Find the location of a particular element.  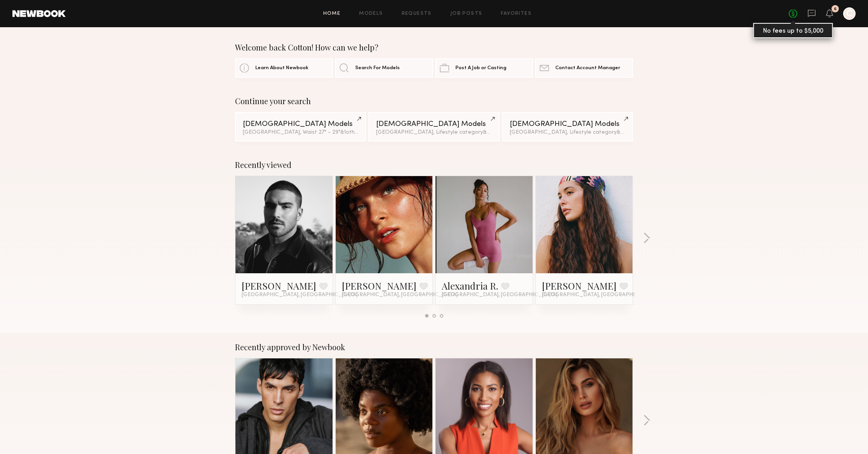

span: Learn About Newbook is located at coordinates (282, 68).